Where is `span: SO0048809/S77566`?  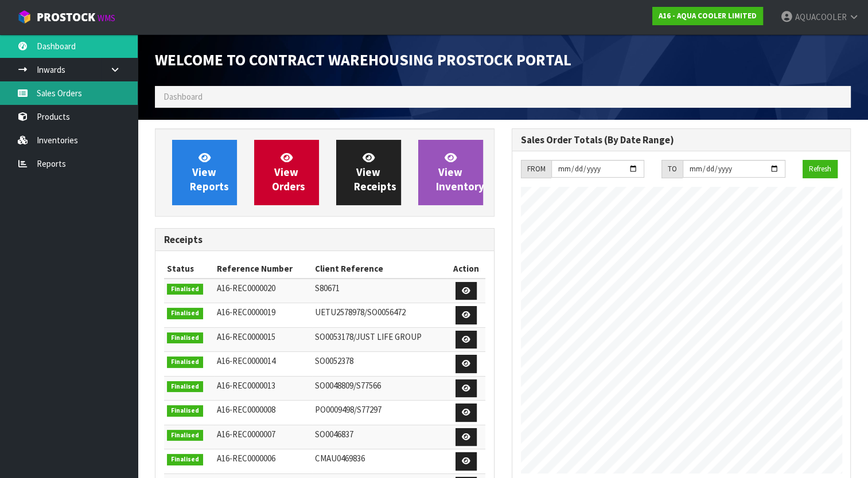 span: SO0048809/S77566 is located at coordinates (347, 385).